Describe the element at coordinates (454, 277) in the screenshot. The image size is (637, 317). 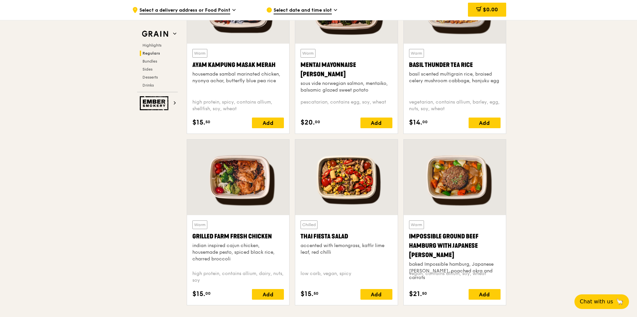
I see `div: vegan, contains allium, soy, wheat` at that location.